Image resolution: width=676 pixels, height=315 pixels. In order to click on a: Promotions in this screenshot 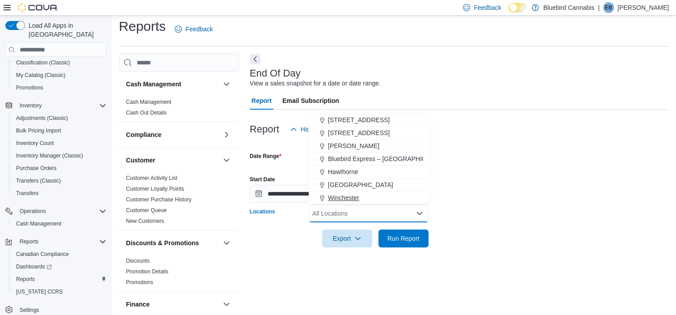, I will do `click(139, 282)`.